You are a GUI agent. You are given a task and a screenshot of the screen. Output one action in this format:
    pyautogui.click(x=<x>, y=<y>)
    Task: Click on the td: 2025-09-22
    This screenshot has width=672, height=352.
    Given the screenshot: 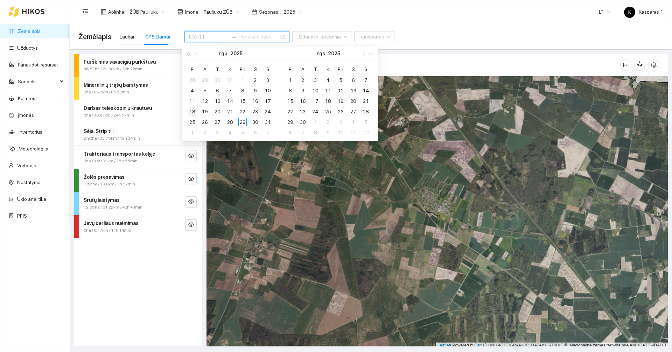 What is the action you would take?
    pyautogui.click(x=290, y=112)
    